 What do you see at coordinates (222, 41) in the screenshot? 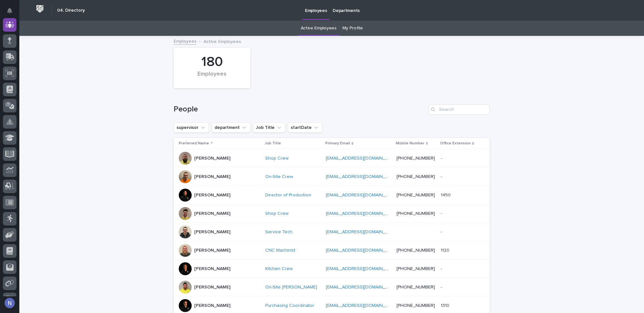
I see `p: Active Employees` at bounding box center [222, 41].